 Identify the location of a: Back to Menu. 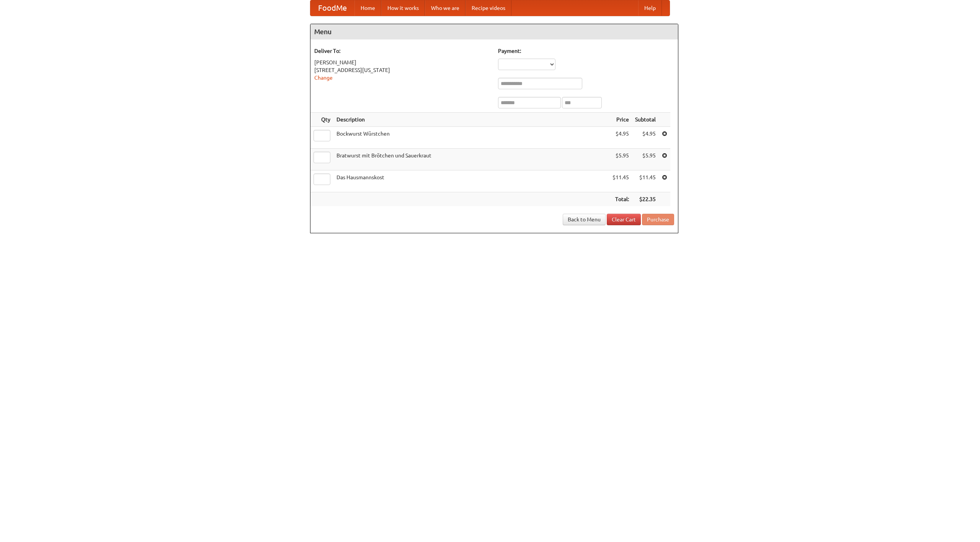
(584, 220).